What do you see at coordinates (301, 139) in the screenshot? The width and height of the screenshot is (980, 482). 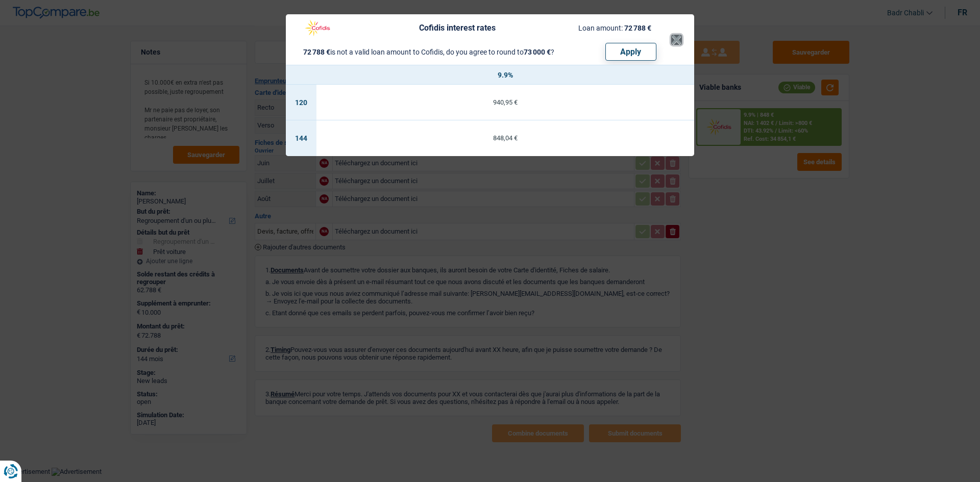 I see `td: 144` at bounding box center [301, 139].